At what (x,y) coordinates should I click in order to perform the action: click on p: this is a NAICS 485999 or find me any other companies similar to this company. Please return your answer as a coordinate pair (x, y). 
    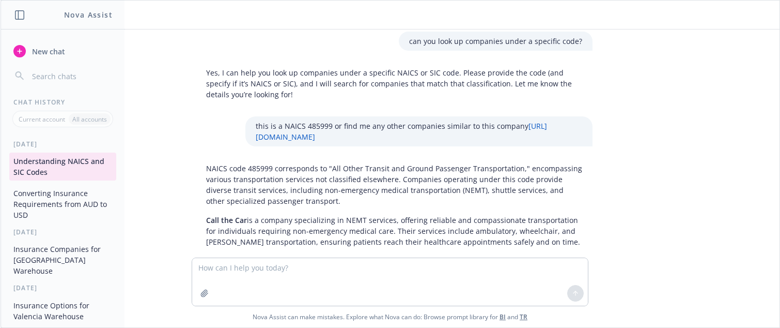
    Looking at the image, I should click on (419, 131).